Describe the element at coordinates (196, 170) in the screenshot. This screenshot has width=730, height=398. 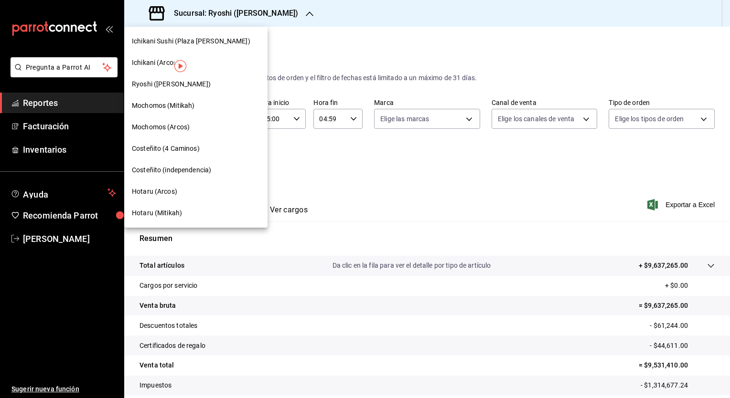
I see `div: Costeñito (independencia)` at that location.